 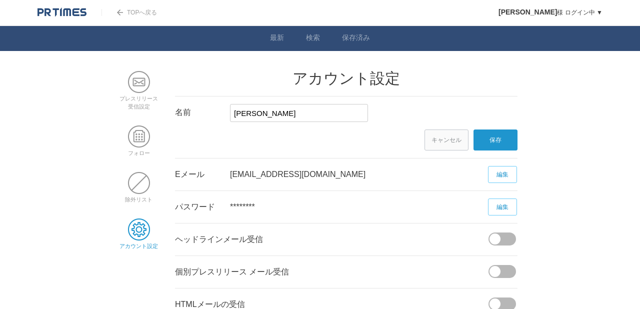 What do you see at coordinates (202, 174) in the screenshot?
I see `div: Eメール` at bounding box center [202, 174].